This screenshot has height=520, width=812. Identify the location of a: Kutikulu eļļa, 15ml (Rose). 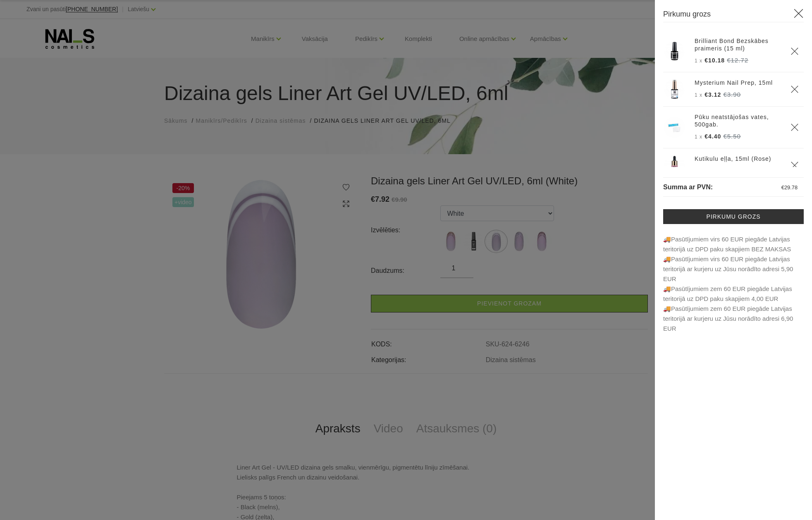
(733, 159).